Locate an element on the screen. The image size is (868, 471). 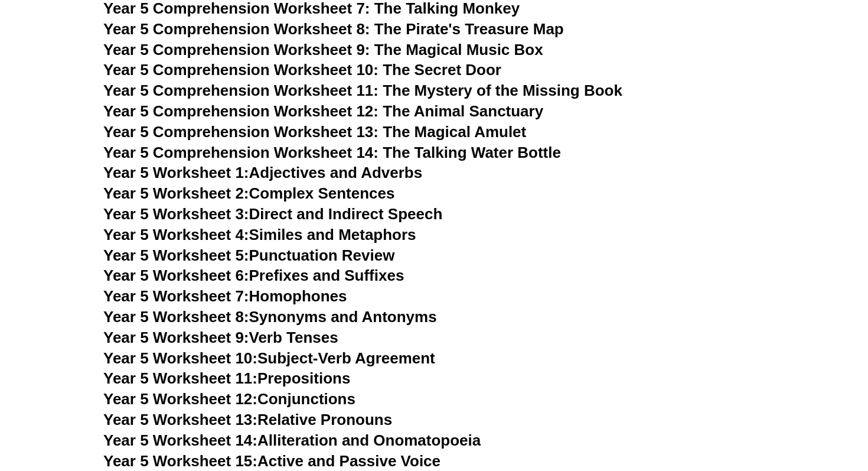
a: Year 5 Worksheet 8:Synonyms and Antonyms is located at coordinates (270, 317).